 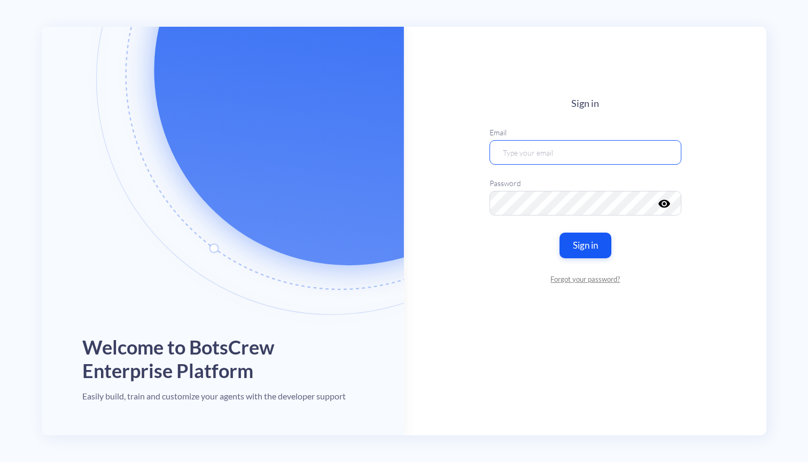 I want to click on label: Password, so click(x=585, y=183).